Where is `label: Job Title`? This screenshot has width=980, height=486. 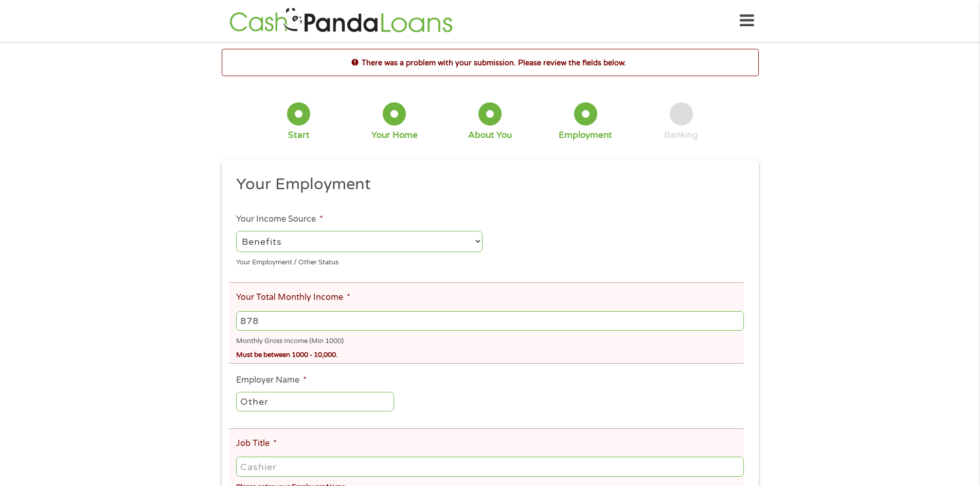
label: Job Title is located at coordinates (256, 443).